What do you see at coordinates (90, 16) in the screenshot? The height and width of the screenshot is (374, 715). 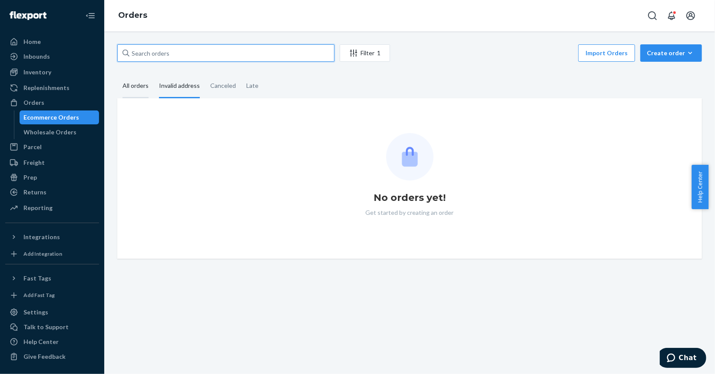 I see `button: Close Navigation` at bounding box center [90, 16].